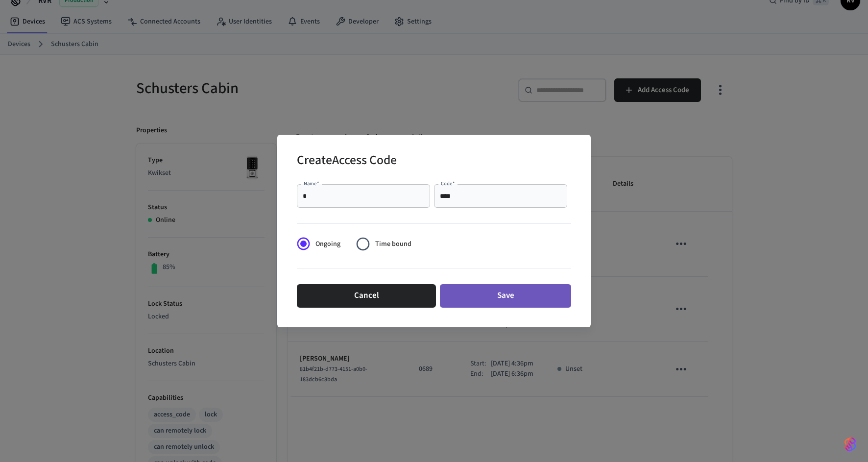 The width and height of the screenshot is (868, 462). Describe the element at coordinates (367, 296) in the screenshot. I see `button: Cancel` at that location.